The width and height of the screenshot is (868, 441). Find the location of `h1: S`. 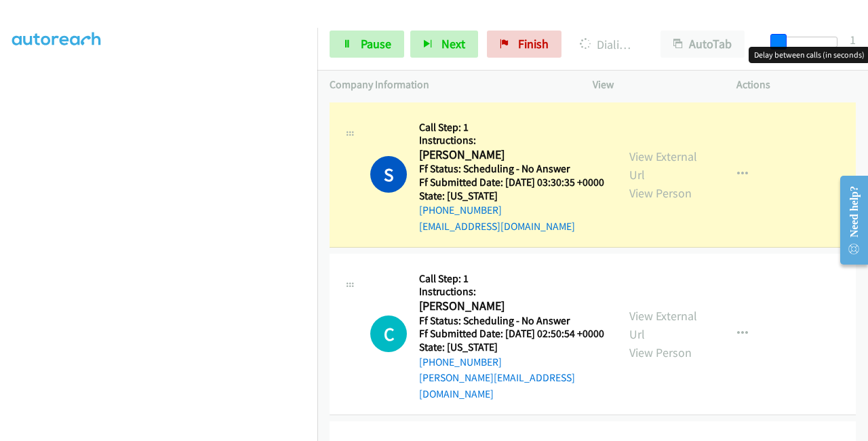

h1: S is located at coordinates (388, 174).